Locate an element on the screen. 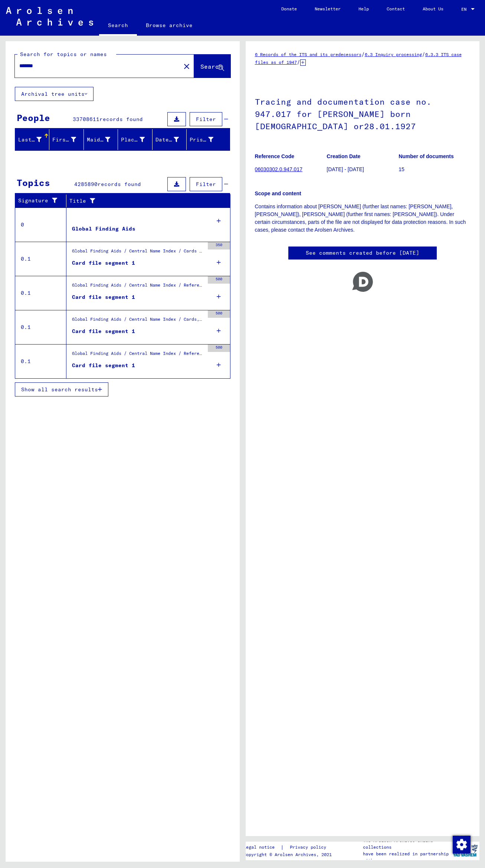 The image size is (485, 868). td: 0 is located at coordinates (41, 225).